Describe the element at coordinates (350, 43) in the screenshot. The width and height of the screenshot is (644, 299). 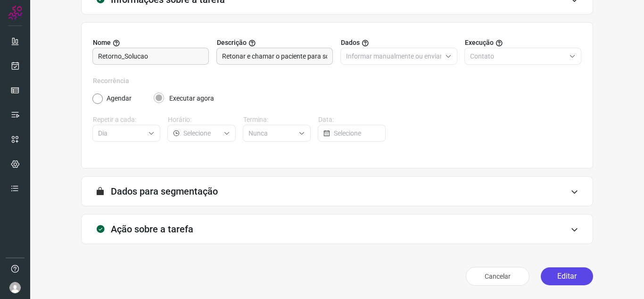
I see `span: Dados` at that location.